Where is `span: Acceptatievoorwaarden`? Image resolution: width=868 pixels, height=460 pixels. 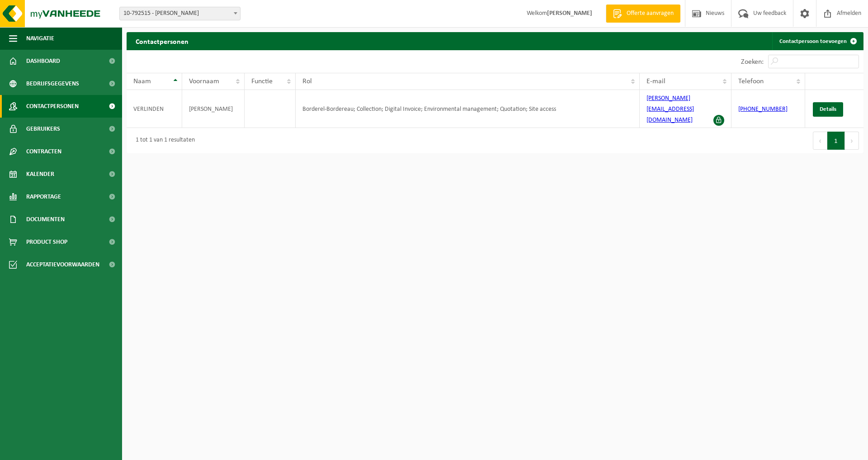
span: Acceptatievoorwaarden is located at coordinates (63, 265).